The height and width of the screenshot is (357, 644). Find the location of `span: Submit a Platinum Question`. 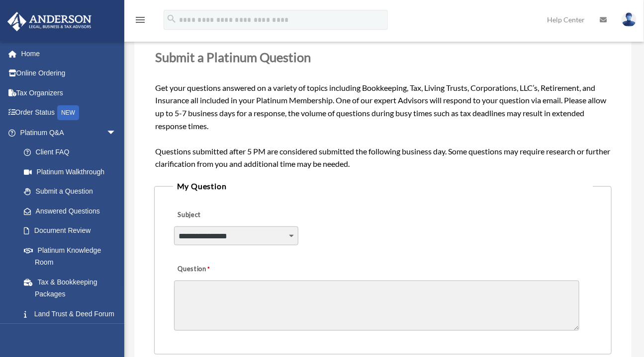

span: Submit a Platinum Question is located at coordinates (233, 57).